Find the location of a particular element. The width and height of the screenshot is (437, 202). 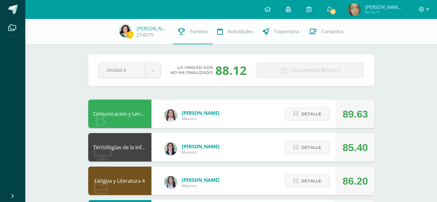

a: Punteos is located at coordinates (192, 32).